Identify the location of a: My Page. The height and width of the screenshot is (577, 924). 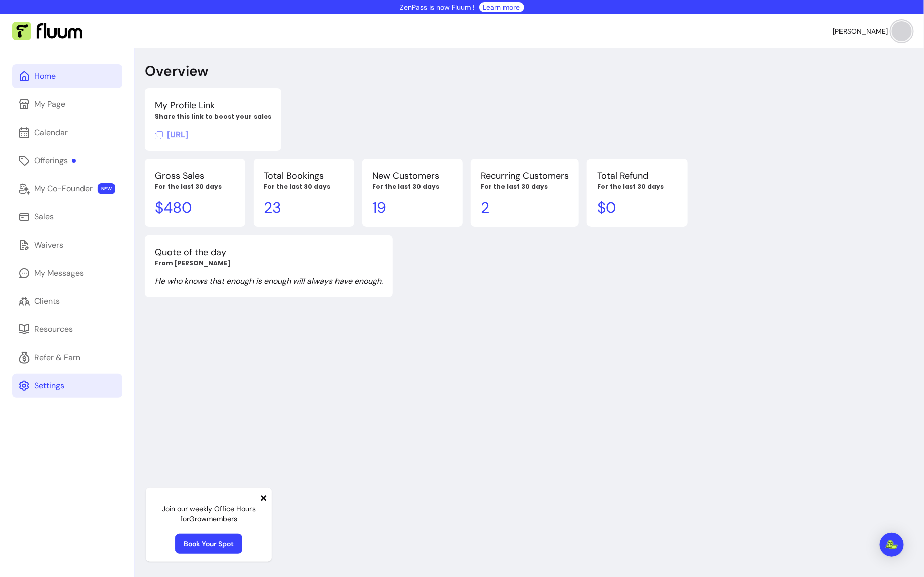
(67, 104).